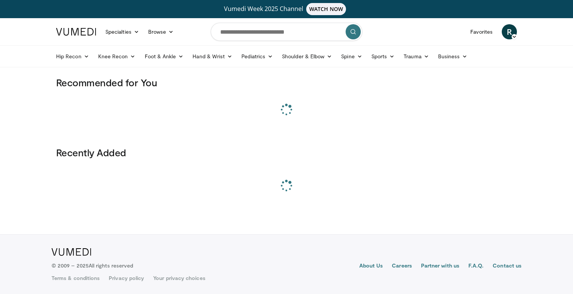 The image size is (573, 294). I want to click on a: Terms & conditions, so click(75, 279).